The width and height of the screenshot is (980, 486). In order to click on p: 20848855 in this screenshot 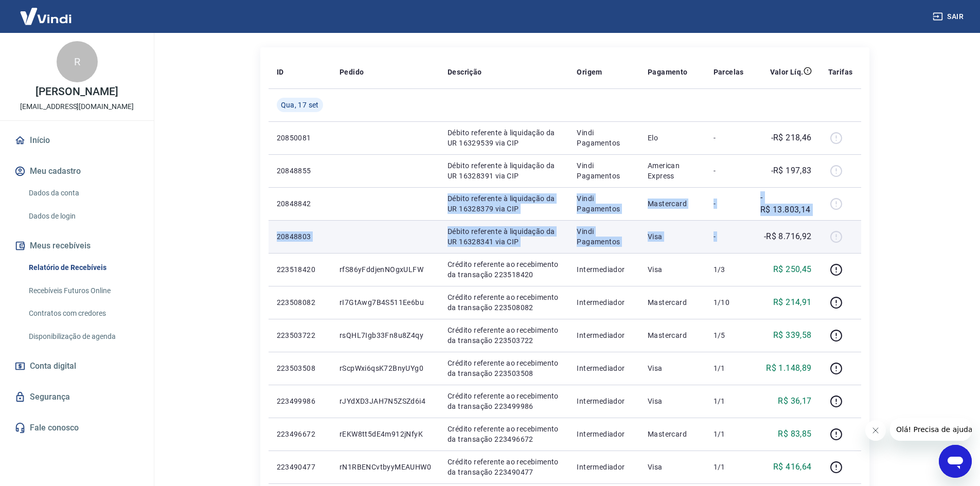, I will do `click(300, 170)`.